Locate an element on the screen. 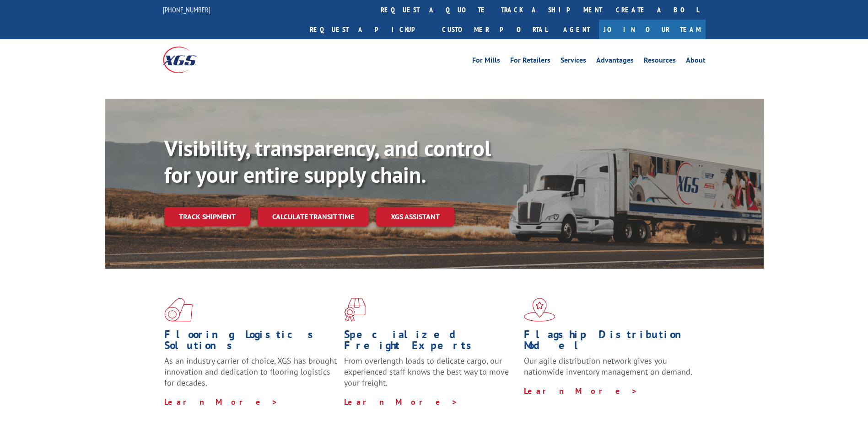 This screenshot has height=424, width=868. b: Visibility, transparency, and control for your entire supply chain. is located at coordinates (328, 161).